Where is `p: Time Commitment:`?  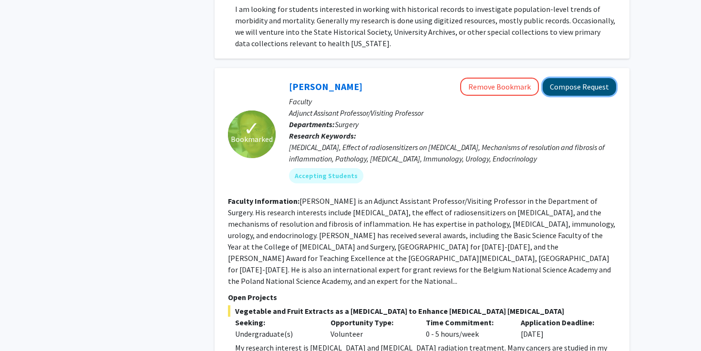 p: Time Commitment: is located at coordinates (466, 323).